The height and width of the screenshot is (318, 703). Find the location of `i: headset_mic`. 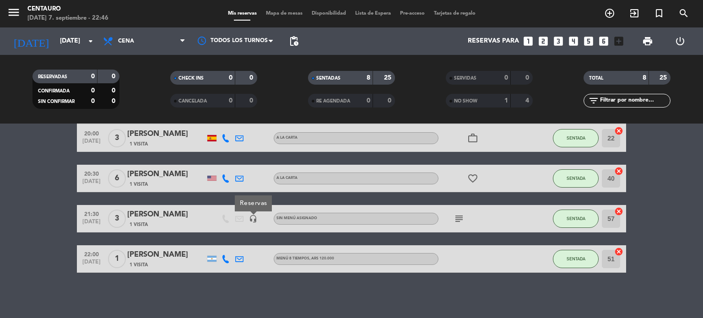

i: headset_mic is located at coordinates (253, 219).